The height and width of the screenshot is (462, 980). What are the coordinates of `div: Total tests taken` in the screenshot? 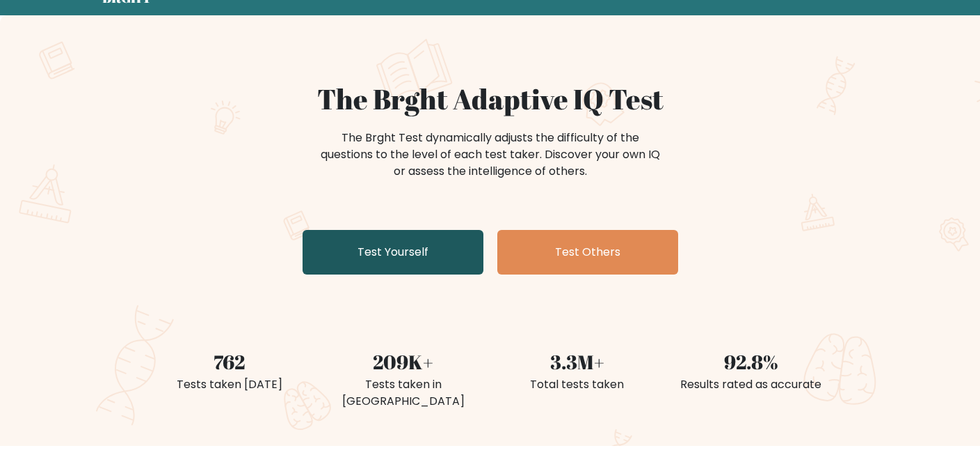 It's located at (578, 385).